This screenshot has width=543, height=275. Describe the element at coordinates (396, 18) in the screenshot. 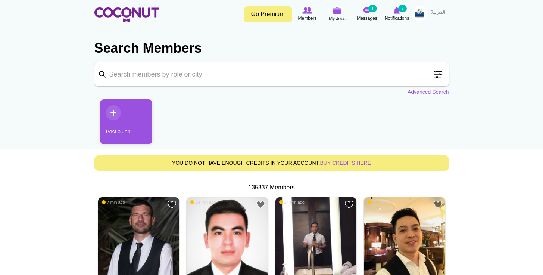

I see `span: Notifications` at that location.